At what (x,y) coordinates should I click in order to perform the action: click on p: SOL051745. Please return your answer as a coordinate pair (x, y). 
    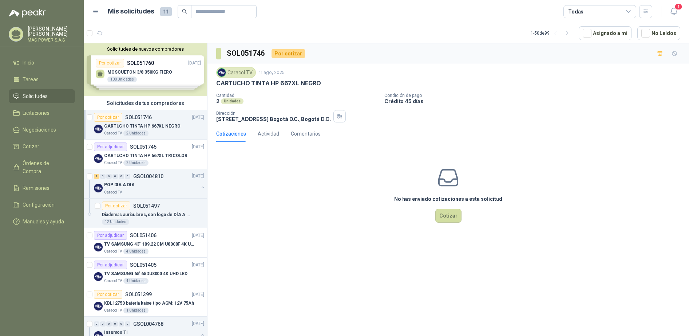
    Looking at the image, I should click on (143, 147).